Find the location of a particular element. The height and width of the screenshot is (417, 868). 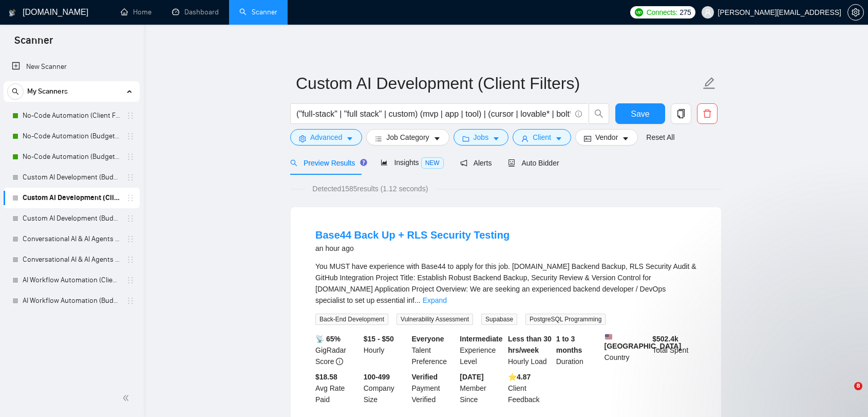

span: Job Category is located at coordinates (407, 137).